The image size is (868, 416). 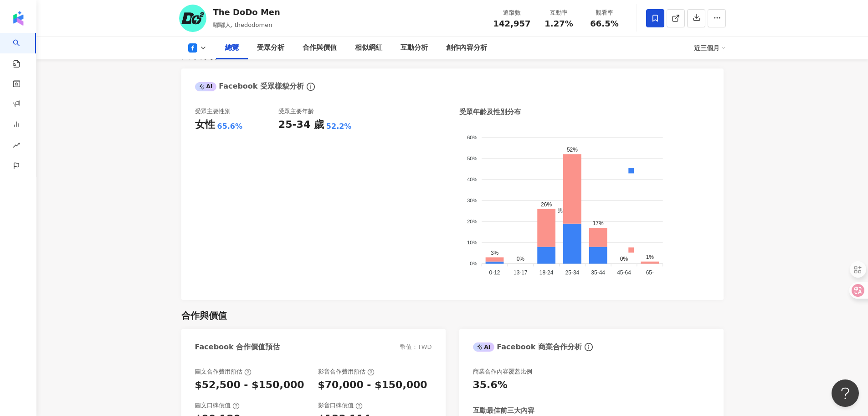 What do you see at coordinates (302, 124) in the screenshot?
I see `div: 25-34 歲` at bounding box center [302, 124].